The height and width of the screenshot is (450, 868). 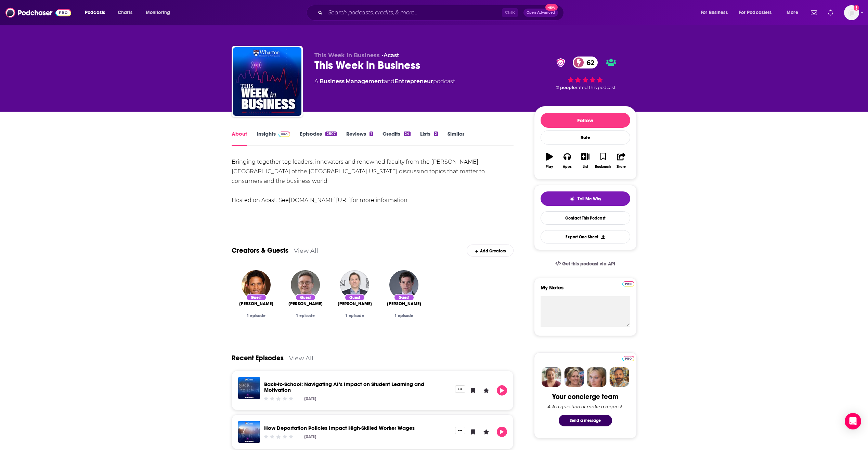 I want to click on span: and, so click(x=389, y=81).